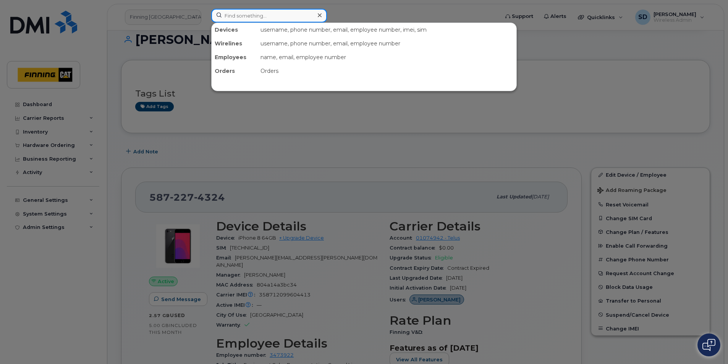  I want to click on div: Devices, so click(234, 30).